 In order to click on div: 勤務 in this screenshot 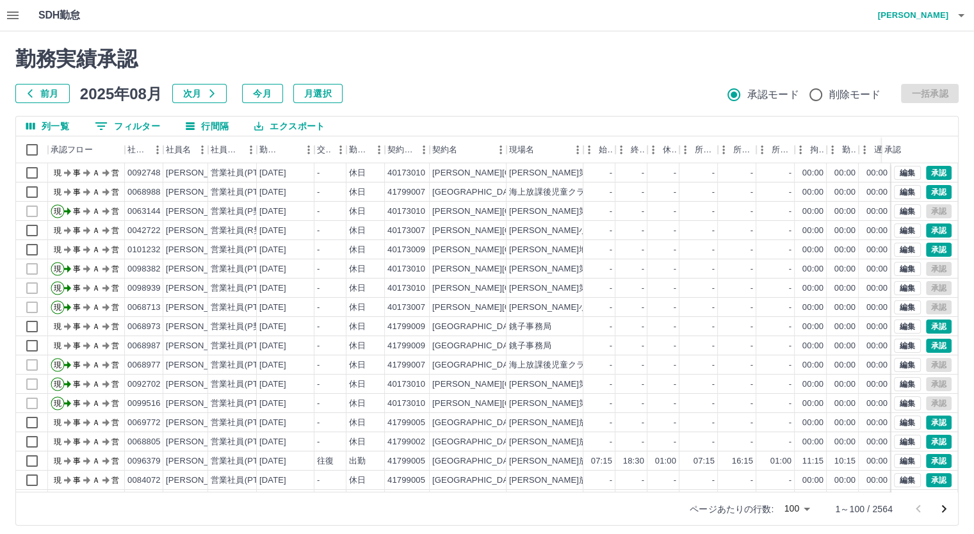, I will do `click(843, 150)`.